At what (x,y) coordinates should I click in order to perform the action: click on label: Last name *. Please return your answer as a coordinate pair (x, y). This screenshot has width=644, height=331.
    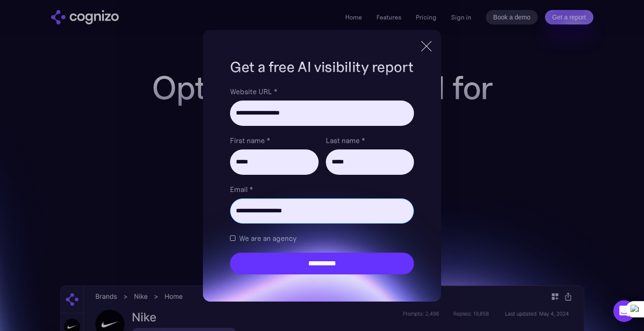
    Looking at the image, I should click on (370, 140).